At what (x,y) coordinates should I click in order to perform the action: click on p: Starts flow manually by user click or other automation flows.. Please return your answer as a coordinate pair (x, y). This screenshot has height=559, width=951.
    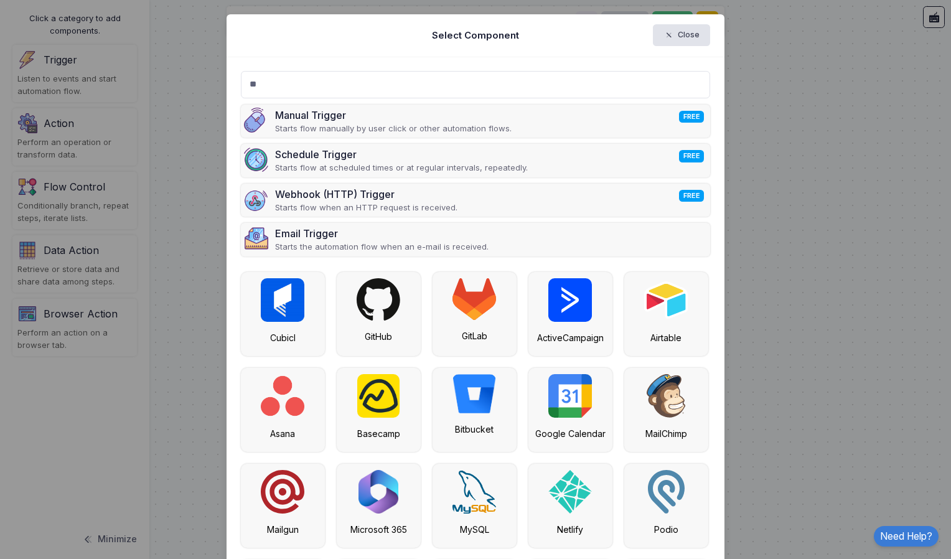
    Looking at the image, I should click on (393, 129).